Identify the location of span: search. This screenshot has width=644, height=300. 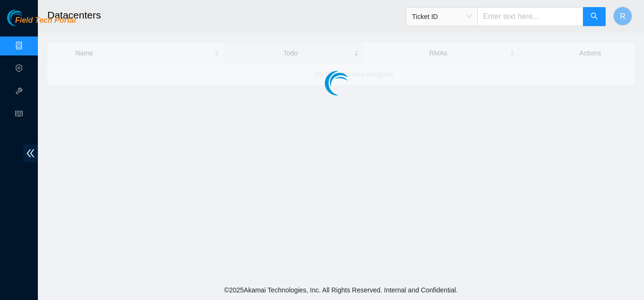
(595, 16).